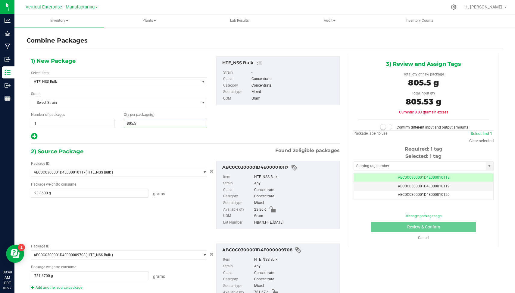 The height and width of the screenshot is (293, 515). I want to click on div: ABC0C0300001D4E000009708, so click(279, 250).